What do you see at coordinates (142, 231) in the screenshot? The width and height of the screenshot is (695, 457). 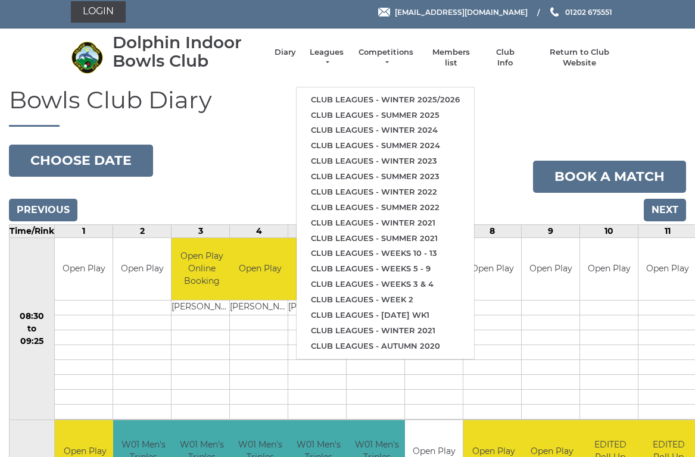 I see `td: 2` at bounding box center [142, 231].